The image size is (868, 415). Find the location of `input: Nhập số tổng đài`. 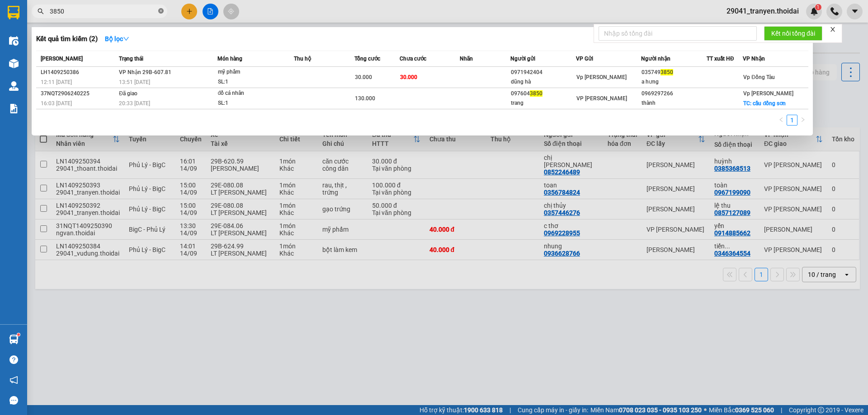

input: Nhập số tổng đài is located at coordinates (677, 33).